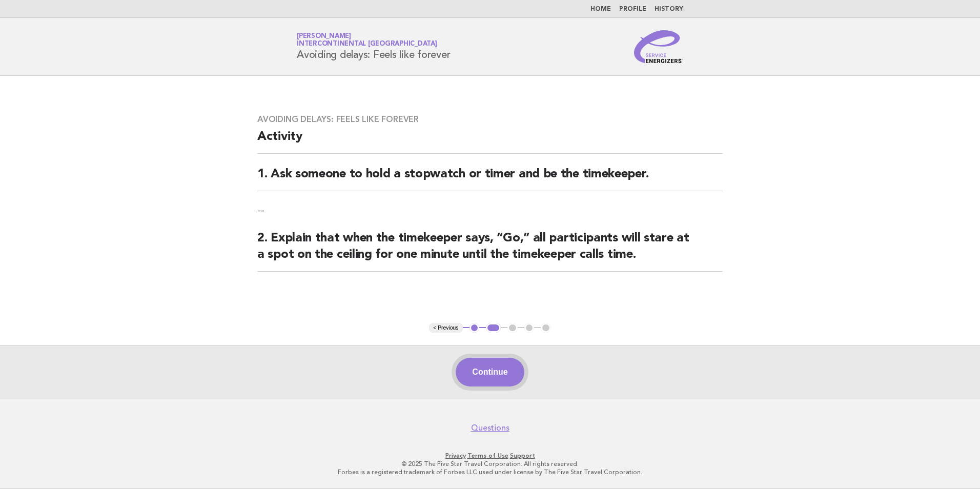 The width and height of the screenshot is (980, 489). What do you see at coordinates (669, 9) in the screenshot?
I see `a: History` at bounding box center [669, 9].